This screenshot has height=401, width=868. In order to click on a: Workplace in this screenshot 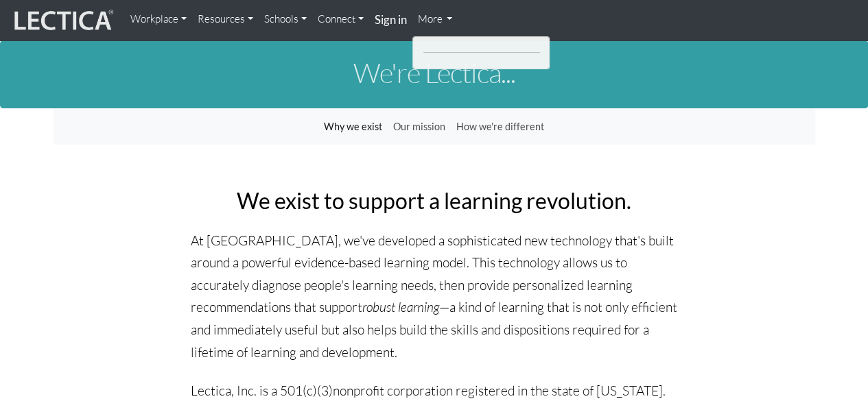, I will do `click(158, 19)`.